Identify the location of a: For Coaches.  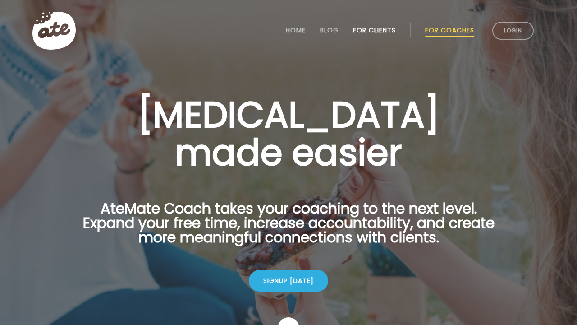
(450, 30).